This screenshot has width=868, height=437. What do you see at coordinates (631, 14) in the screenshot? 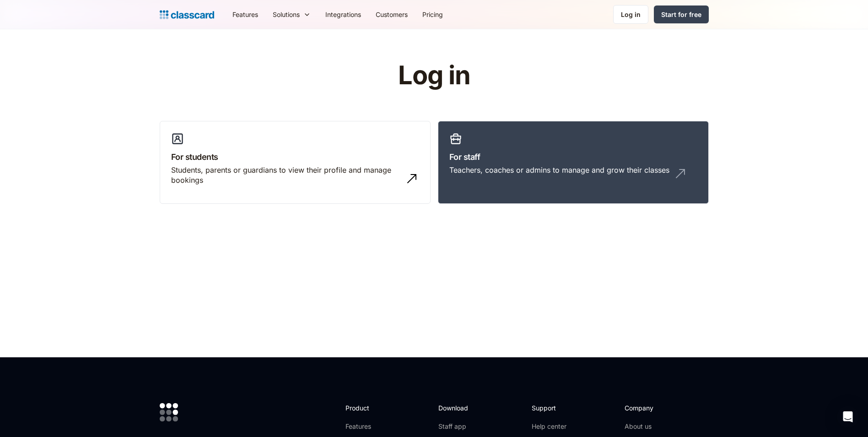
I see `a: Log in` at bounding box center [631, 14].